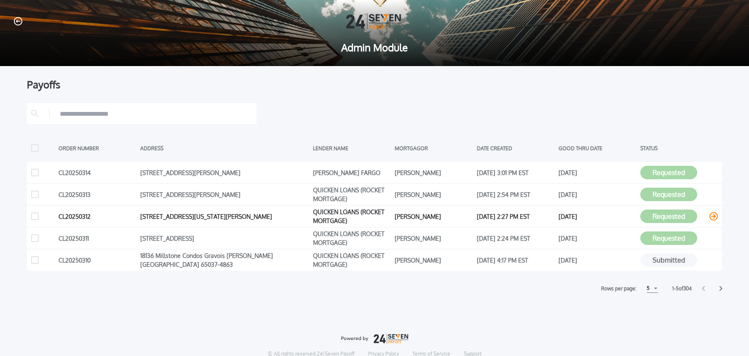 The image size is (749, 356). What do you see at coordinates (97, 148) in the screenshot?
I see `div: ORDER NUMBER` at bounding box center [97, 148].